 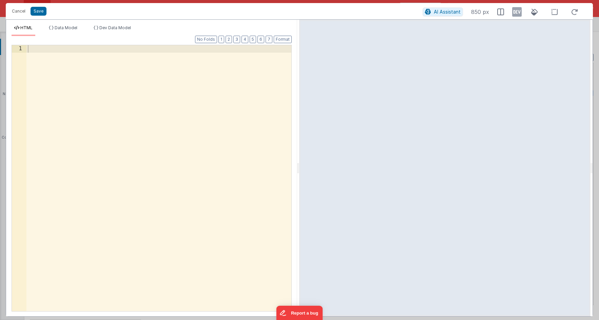 I want to click on button: No Folds, so click(x=206, y=39).